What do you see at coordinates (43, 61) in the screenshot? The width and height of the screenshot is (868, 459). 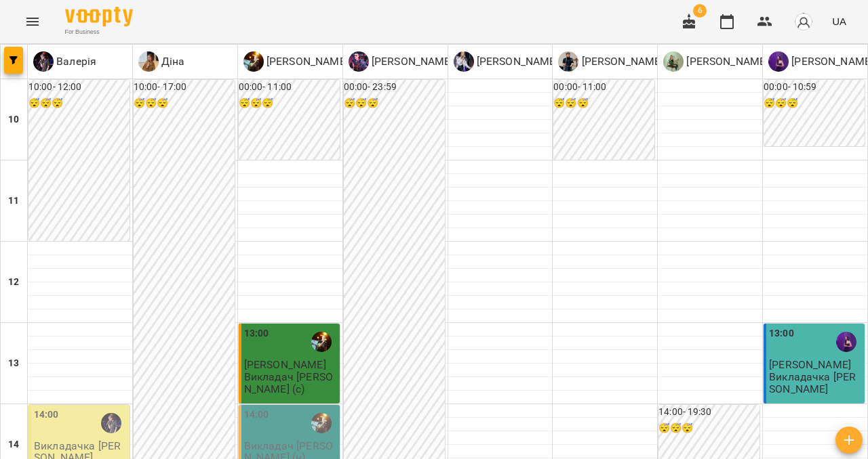 I see `img: В` at bounding box center [43, 61].